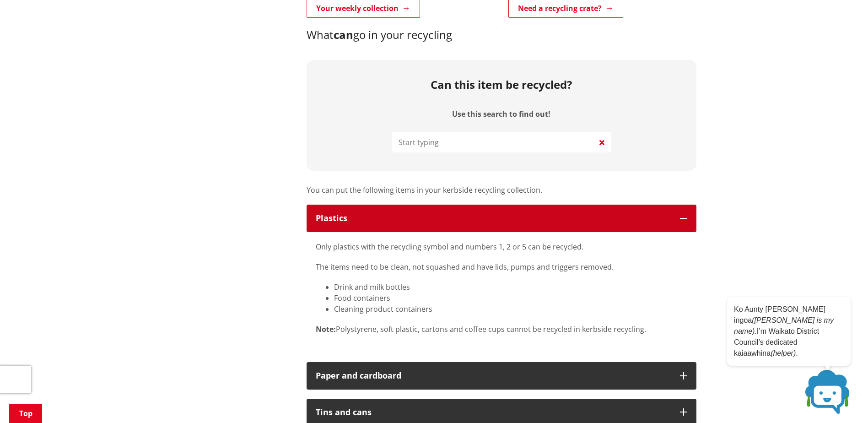 This screenshot has height=423, width=868. I want to click on li: Drink and milk bottles, so click(511, 287).